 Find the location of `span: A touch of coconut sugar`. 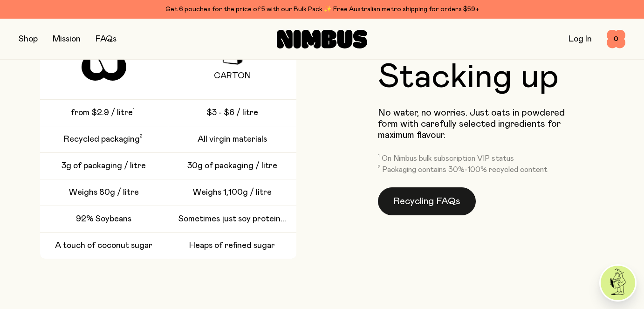

span: A touch of coconut sugar is located at coordinates (104, 245).